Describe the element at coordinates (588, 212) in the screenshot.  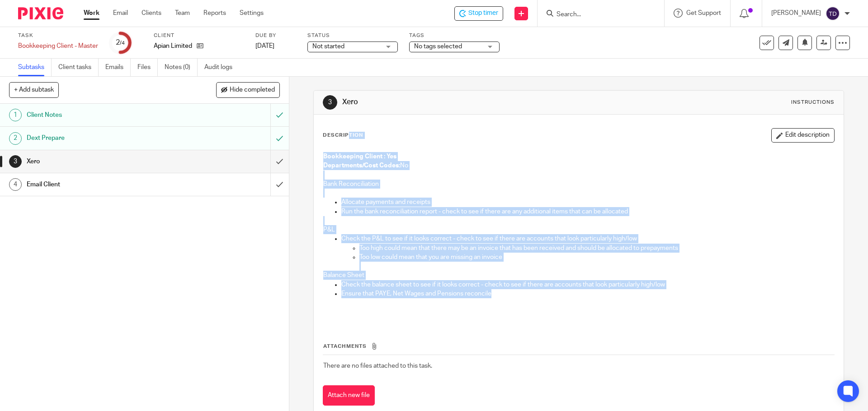
I see `p: Run the bank reconciliation report - check to see if there are any additional items that can be a...` at that location.